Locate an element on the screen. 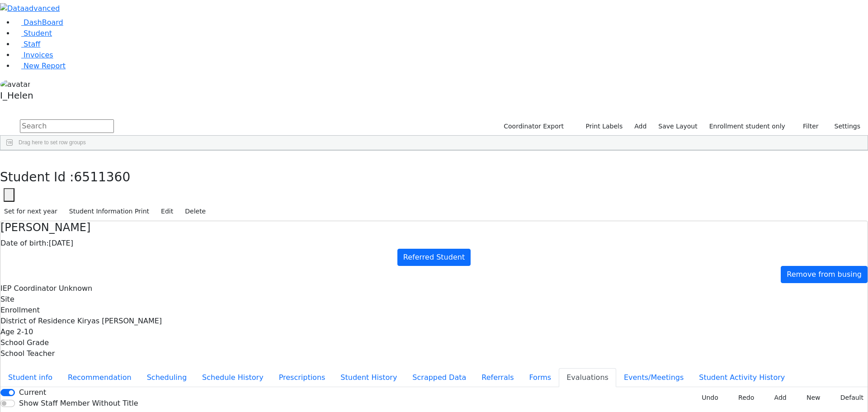 This screenshot has width=868, height=412. span: DashBoard is located at coordinates (44, 22).